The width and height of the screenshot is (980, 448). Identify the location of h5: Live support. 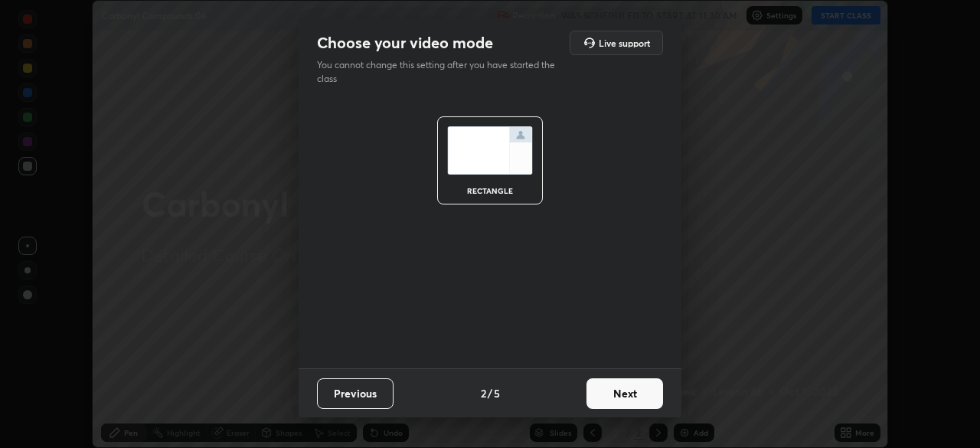
(624, 43).